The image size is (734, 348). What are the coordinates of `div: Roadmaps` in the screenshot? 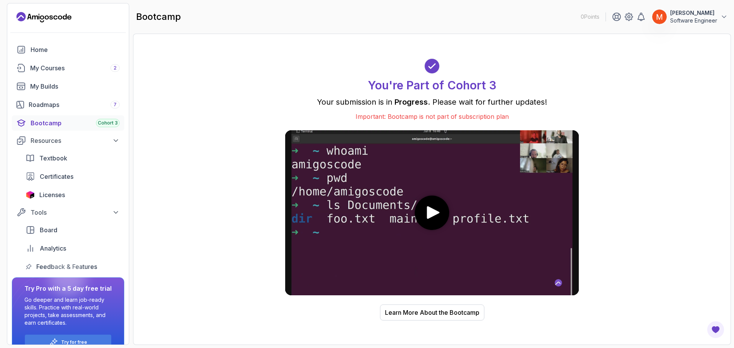 It's located at (74, 105).